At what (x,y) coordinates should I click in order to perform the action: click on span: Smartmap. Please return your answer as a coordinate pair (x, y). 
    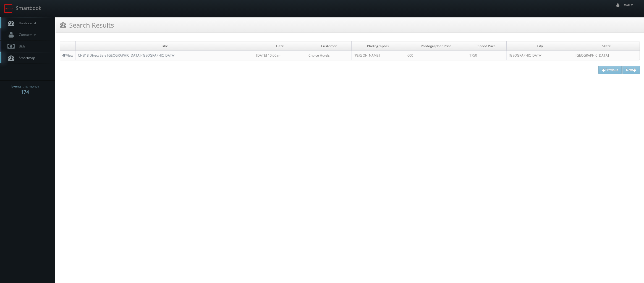
    Looking at the image, I should click on (25, 58).